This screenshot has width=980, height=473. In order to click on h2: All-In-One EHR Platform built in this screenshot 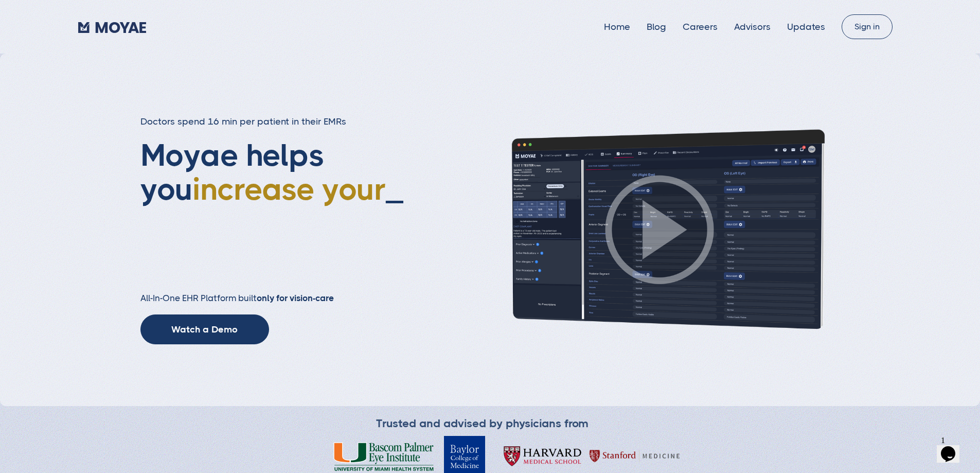, I will do `click(278, 299)`.